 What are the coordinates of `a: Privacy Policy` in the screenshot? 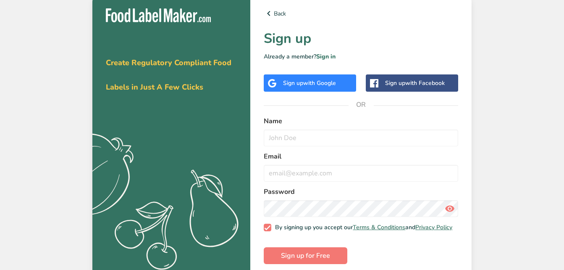 It's located at (434, 227).